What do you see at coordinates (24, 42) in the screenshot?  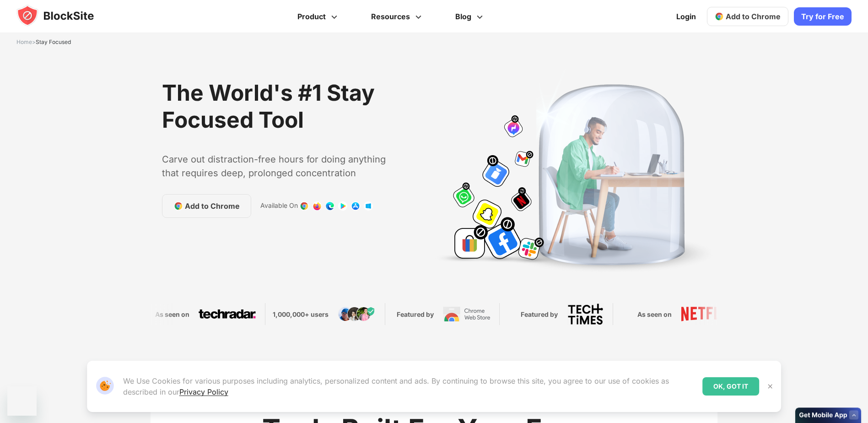 I see `a: Home` at bounding box center [24, 42].